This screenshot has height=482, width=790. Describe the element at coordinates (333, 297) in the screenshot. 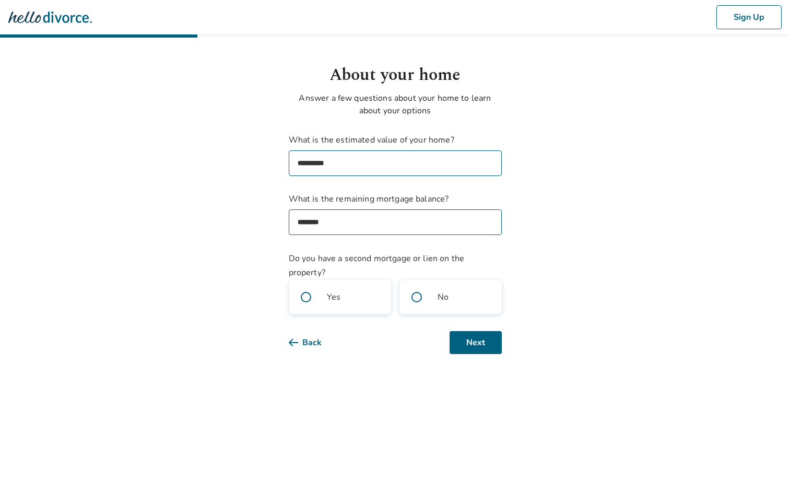

I see `span: Yes` at that location.